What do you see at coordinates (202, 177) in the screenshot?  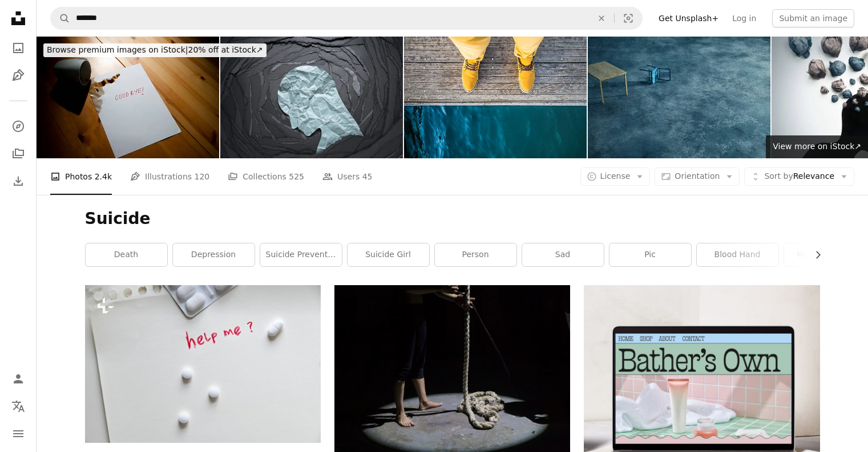 I see `span: 120` at bounding box center [202, 177].